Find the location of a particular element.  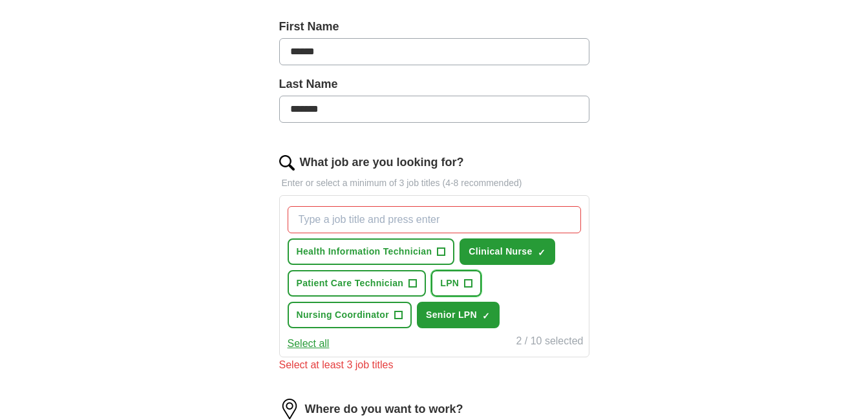

button: Clinical Nurse✓ is located at coordinates (506, 251).